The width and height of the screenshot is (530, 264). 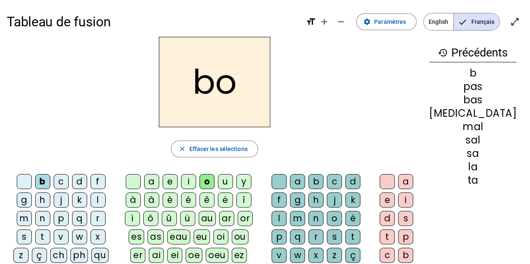 I want to click on mat-icon: remove, so click(x=341, y=22).